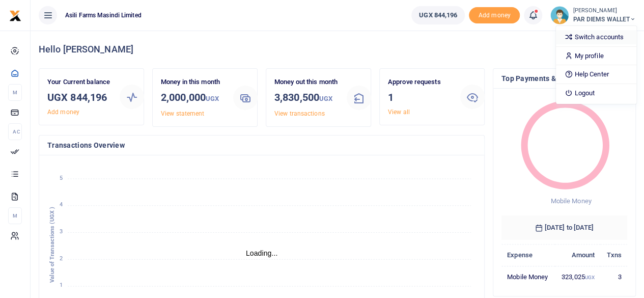  I want to click on a: UGX 844,196, so click(438, 15).